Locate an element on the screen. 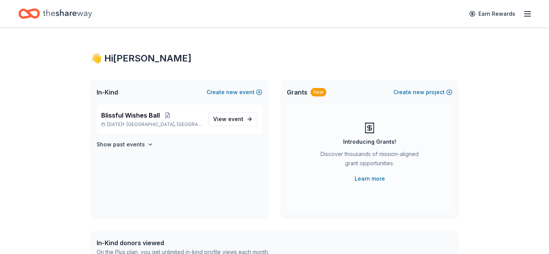 This screenshot has height=254, width=549. button: Show past events is located at coordinates (125, 144).